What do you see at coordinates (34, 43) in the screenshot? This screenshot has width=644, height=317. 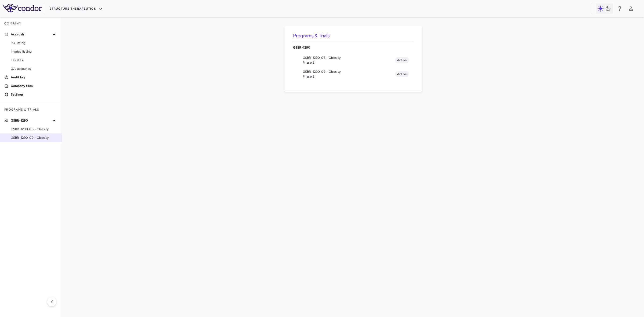 I see `span: PO listing` at bounding box center [34, 43].